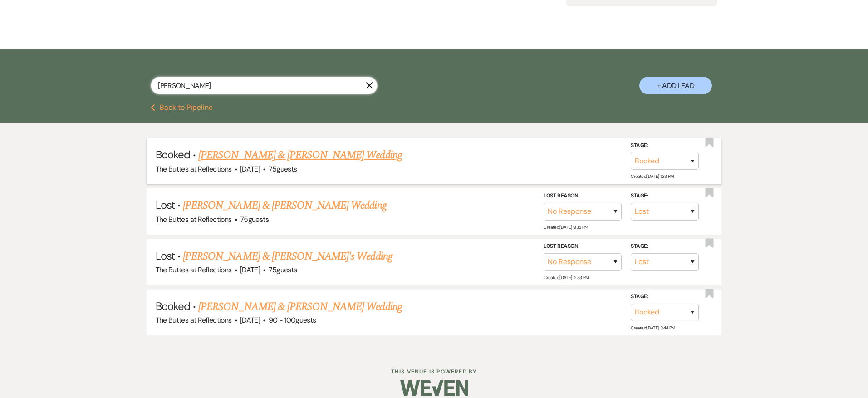  I want to click on input: Search by name, event date, email address or phone number, so click(264, 85).